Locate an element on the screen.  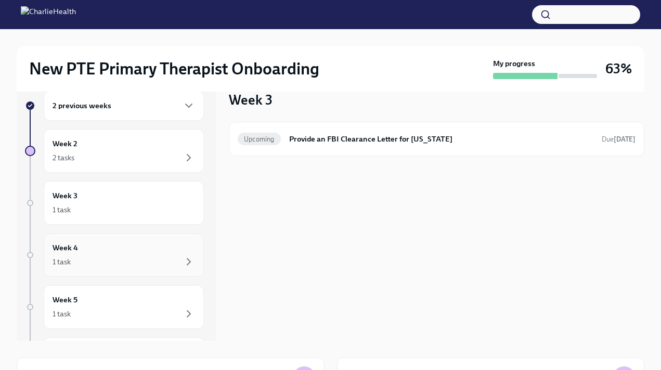
a: Week 41 task is located at coordinates (114, 255).